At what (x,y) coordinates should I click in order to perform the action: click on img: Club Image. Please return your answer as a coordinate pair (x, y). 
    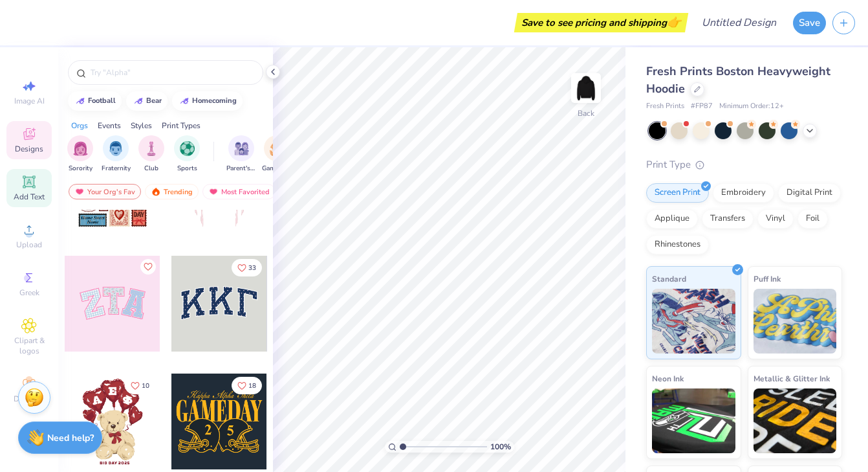
    Looking at the image, I should click on (151, 148).